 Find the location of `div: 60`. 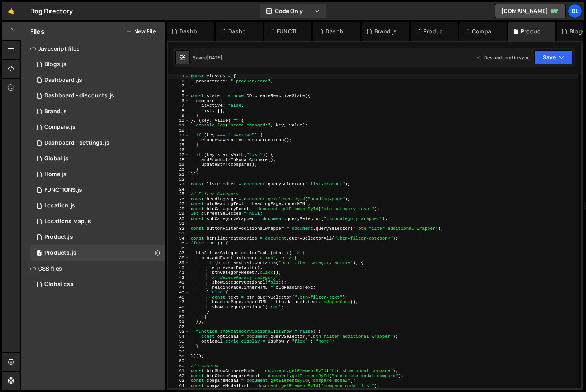

div: 60 is located at coordinates (179, 366).